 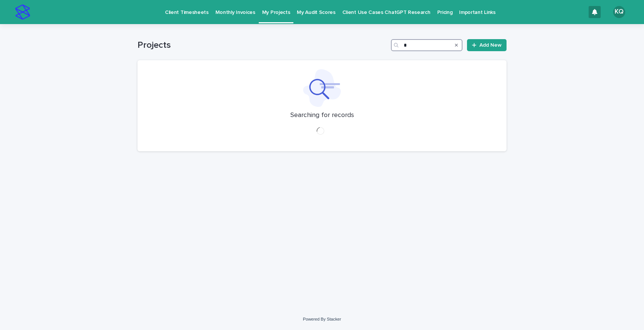 I want to click on p: Searching for records, so click(x=322, y=116).